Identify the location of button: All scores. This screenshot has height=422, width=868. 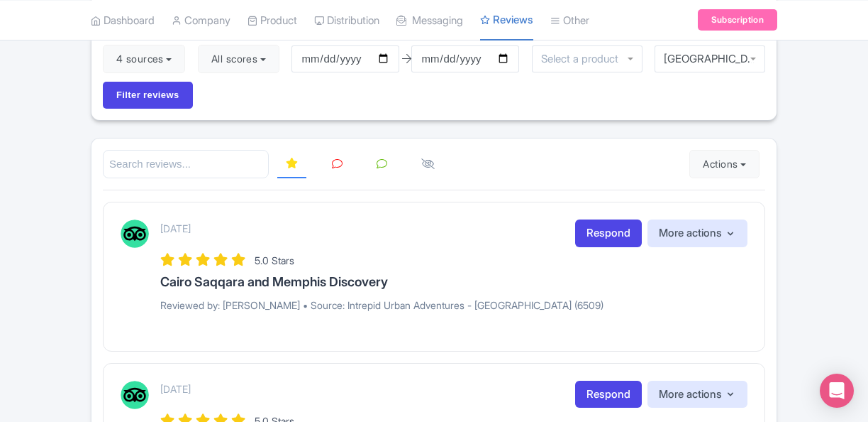
(239, 59).